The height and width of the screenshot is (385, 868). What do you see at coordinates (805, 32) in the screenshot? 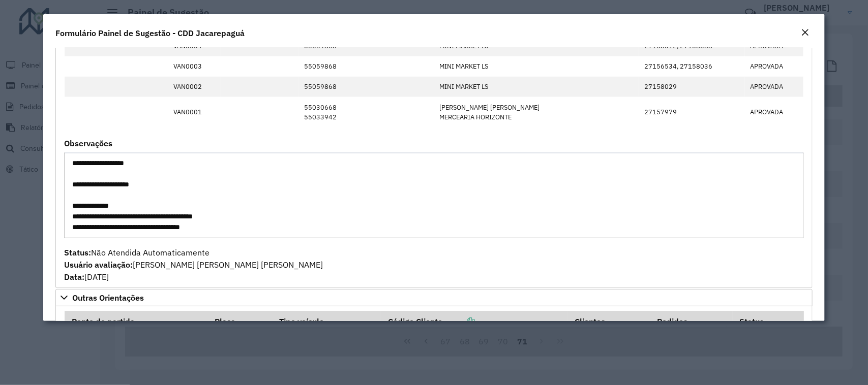
I see `em: Fechar` at bounding box center [805, 32].